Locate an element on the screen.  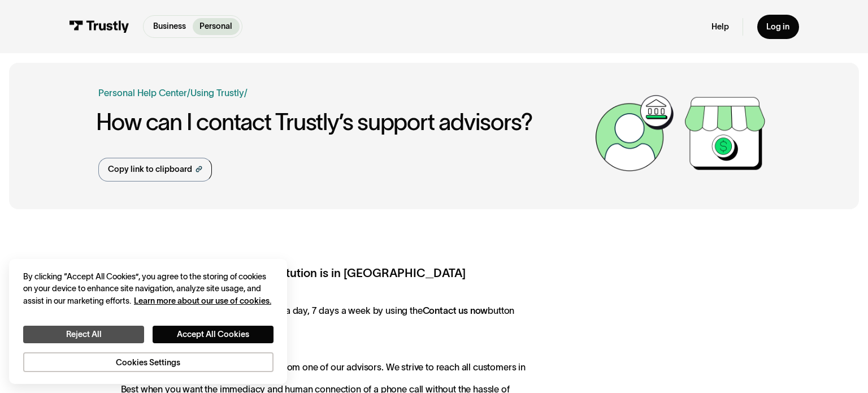
a: Personal is located at coordinates (216, 27).